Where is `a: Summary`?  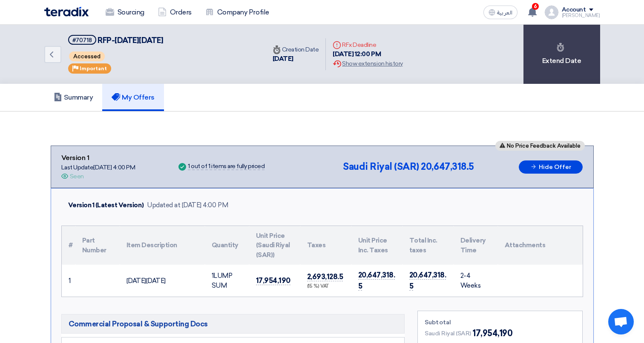
a: Summary is located at coordinates (73, 98).